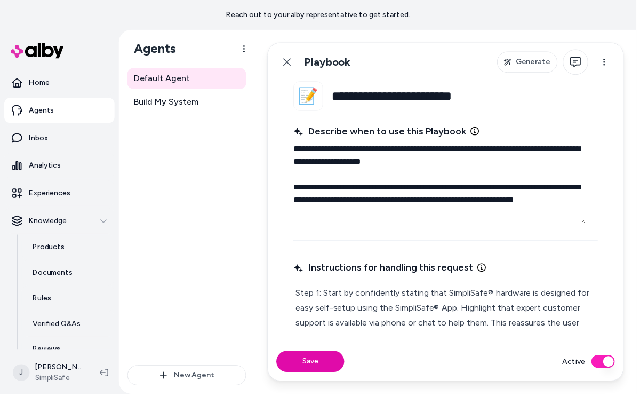 The height and width of the screenshot is (396, 640). I want to click on a: Inbox, so click(60, 139).